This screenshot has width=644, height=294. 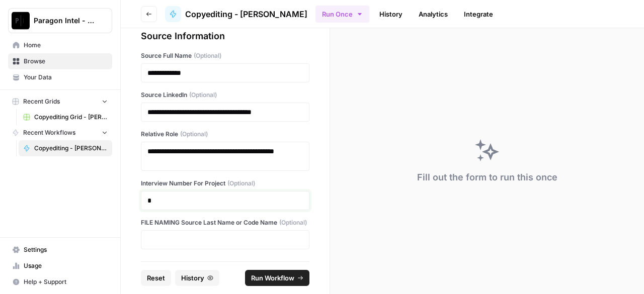 I want to click on span: Home, so click(x=65, y=46).